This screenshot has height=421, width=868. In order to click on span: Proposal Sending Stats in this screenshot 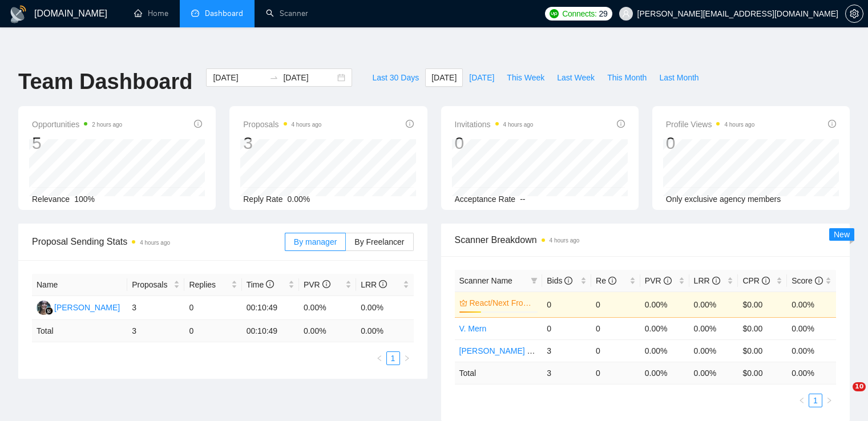, I will do `click(158, 242)`.